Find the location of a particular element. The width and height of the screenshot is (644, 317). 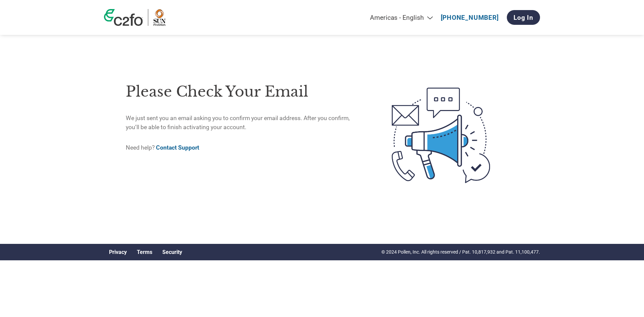

a: Terms is located at coordinates (144, 252).